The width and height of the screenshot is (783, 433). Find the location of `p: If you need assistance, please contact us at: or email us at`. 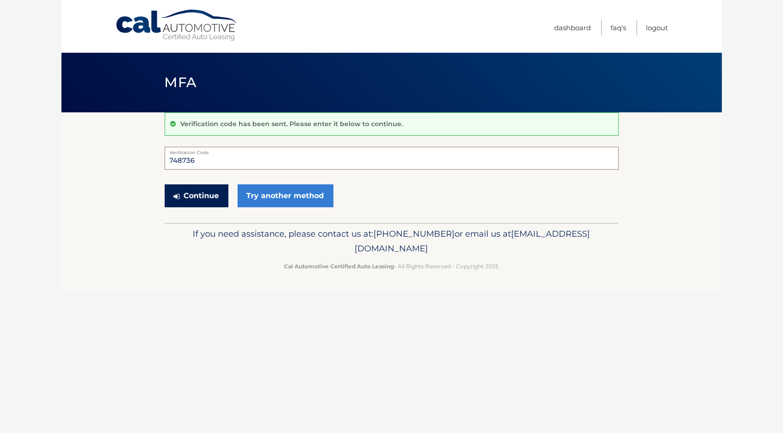

p: If you need assistance, please contact us at: or email us at is located at coordinates (392, 241).